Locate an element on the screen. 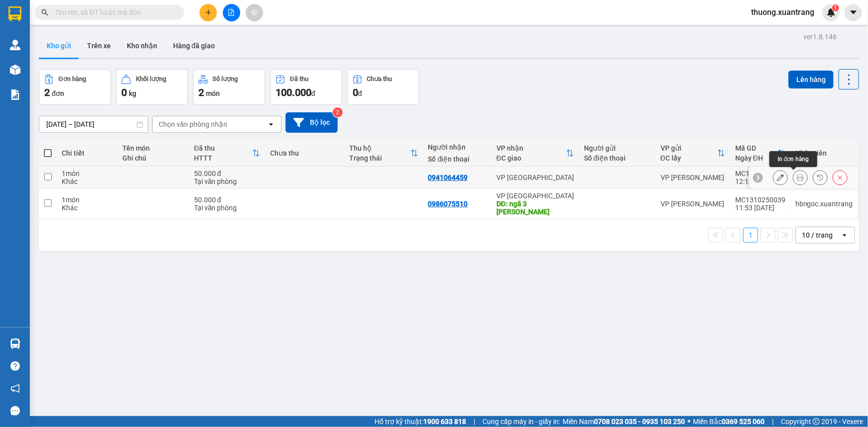 This screenshot has width=868, height=427. button: aim is located at coordinates (254, 12).